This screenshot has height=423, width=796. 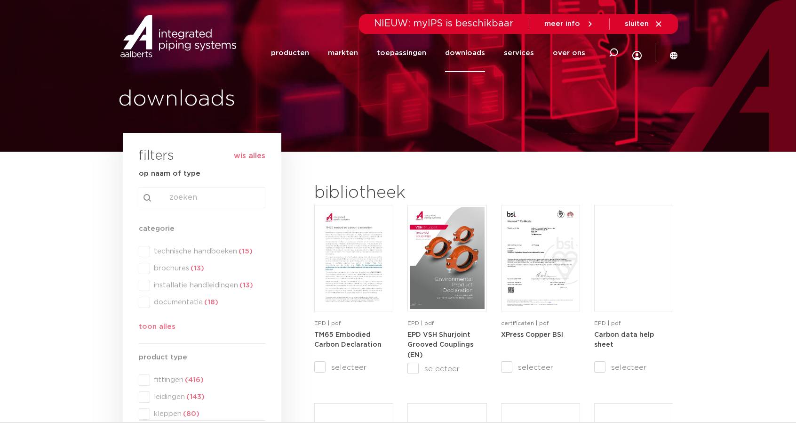 What do you see at coordinates (348, 339) in the screenshot?
I see `a: TM65 Embodied Carbon Declaration` at bounding box center [348, 339].